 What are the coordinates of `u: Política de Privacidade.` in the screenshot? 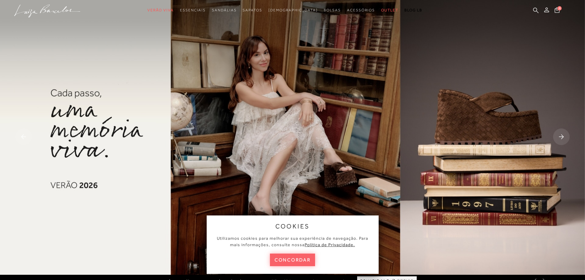 It's located at (330, 245).